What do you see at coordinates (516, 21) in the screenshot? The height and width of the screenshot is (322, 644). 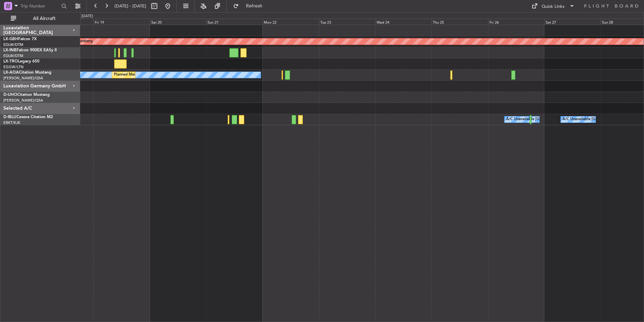 I see `div: Fri 26` at bounding box center [516, 21].